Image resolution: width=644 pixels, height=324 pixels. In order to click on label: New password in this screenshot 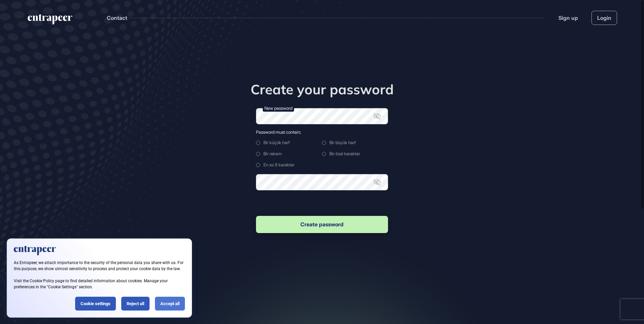, I will do `click(278, 108)`.